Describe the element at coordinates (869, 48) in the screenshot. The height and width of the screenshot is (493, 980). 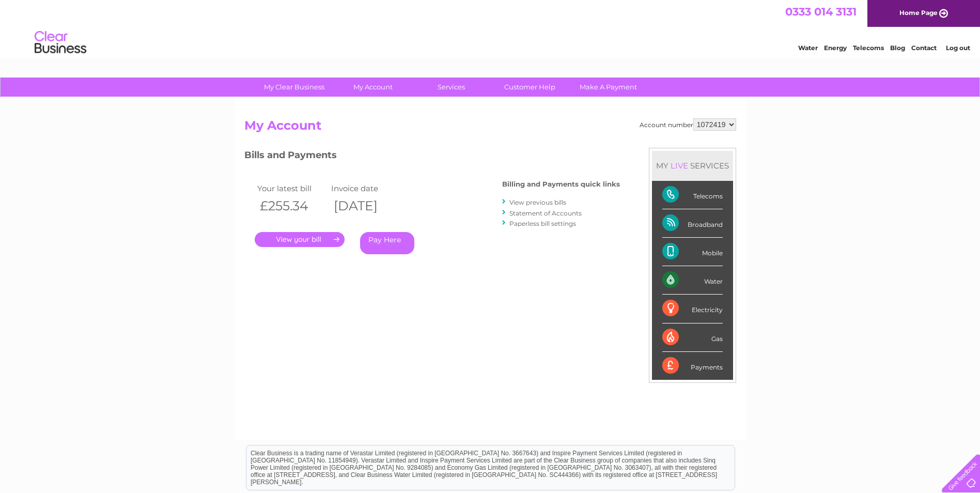
I see `a: Telecoms` at that location.